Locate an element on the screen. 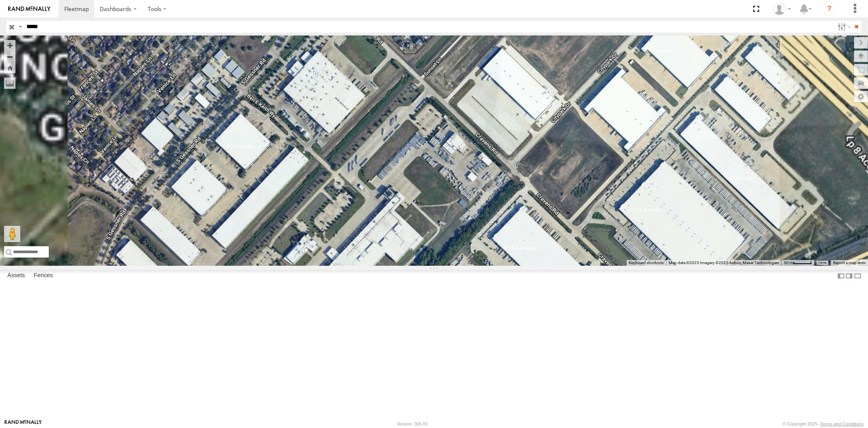 This screenshot has width=868, height=428. a: Report a map error is located at coordinates (850, 262).